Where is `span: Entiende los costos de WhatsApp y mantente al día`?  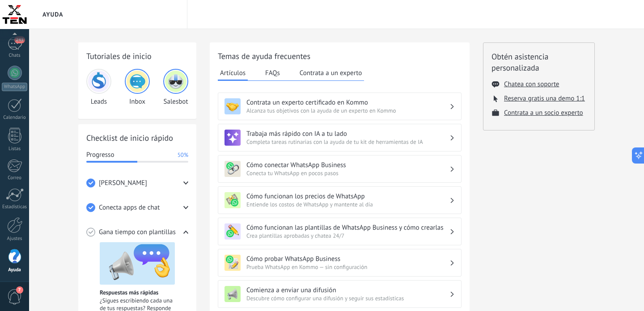
span: Entiende los costos de WhatsApp y mantente al día is located at coordinates (348, 204).